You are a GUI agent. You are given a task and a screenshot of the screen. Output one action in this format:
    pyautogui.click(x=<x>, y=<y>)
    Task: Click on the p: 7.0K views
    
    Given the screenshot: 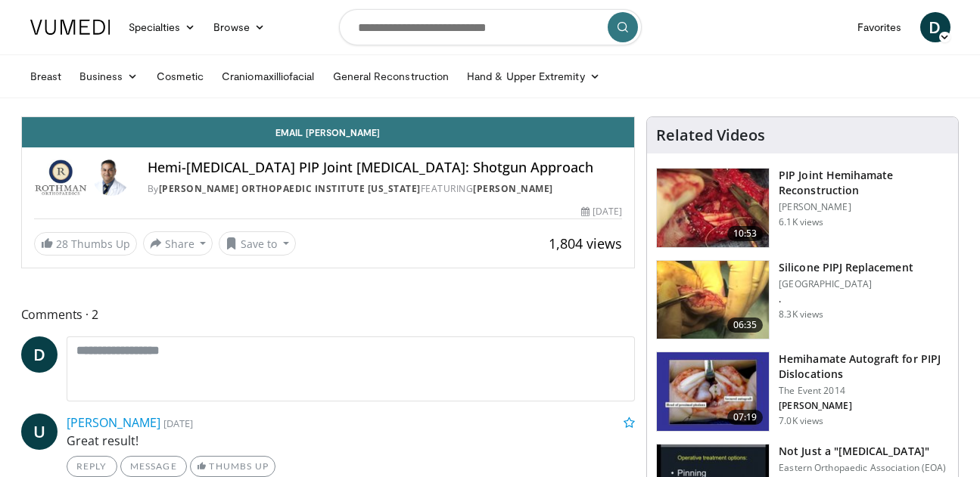 What is the action you would take?
    pyautogui.click(x=800, y=421)
    